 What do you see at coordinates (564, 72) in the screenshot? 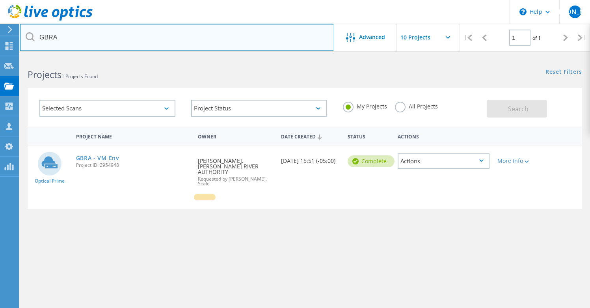
I see `a: Reset Filters` at bounding box center [564, 72].